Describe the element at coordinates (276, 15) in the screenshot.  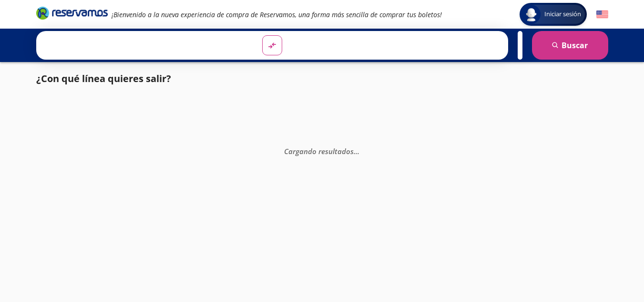
I see `em: ¡Bienvenido a la nueva experiencia de compra de Reservamos, una forma más sencilla de comprar tus...` at that location.